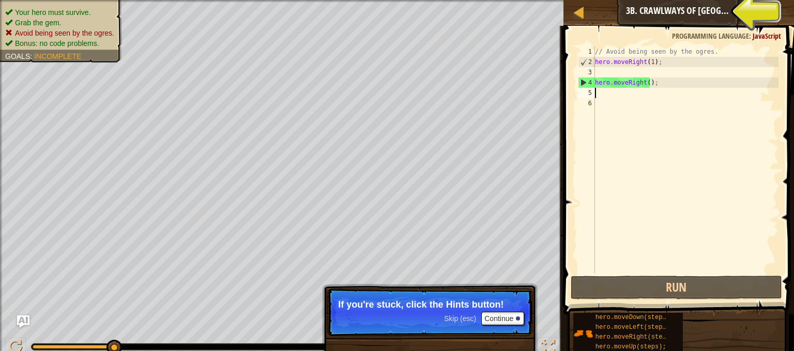  Describe the element at coordinates (57, 56) in the screenshot. I see `span: Incomplete` at that location.